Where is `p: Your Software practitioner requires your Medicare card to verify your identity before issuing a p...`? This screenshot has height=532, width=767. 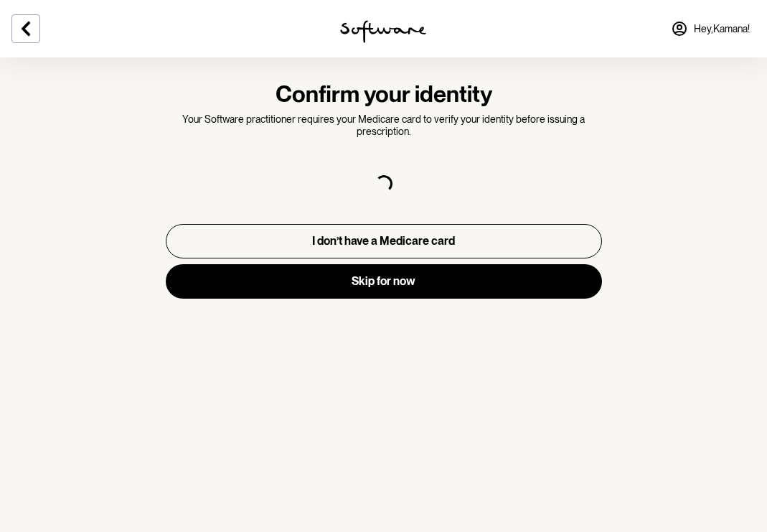
p: Your Software practitioner requires your Medicare card to verify your identity before issuing a p... is located at coordinates (384, 126).